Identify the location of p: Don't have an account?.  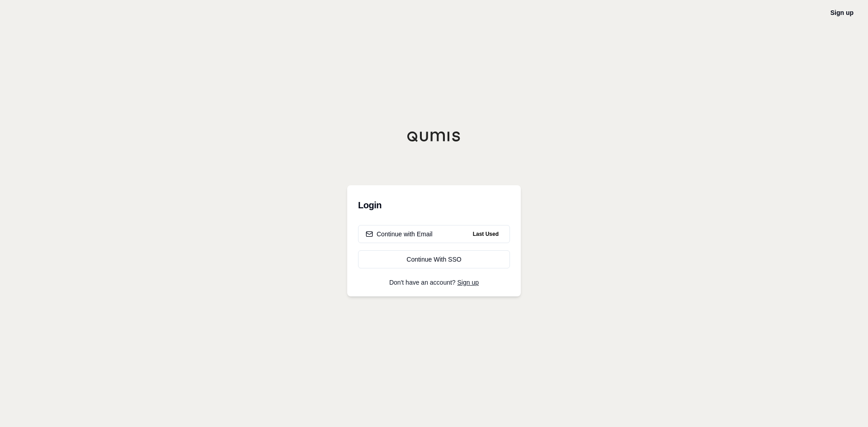
(434, 283).